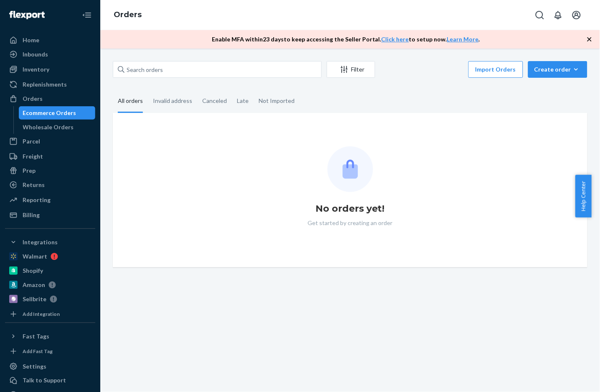  Describe the element at coordinates (34, 366) in the screenshot. I see `div: Settings` at that location.